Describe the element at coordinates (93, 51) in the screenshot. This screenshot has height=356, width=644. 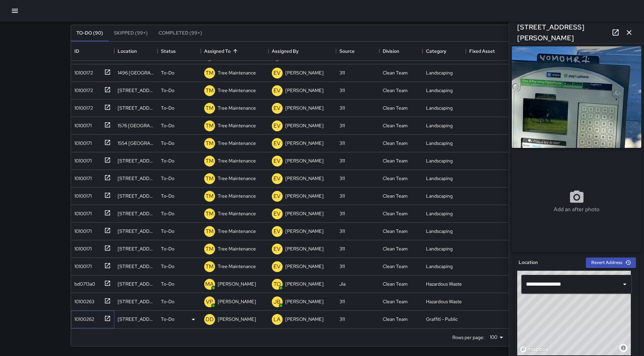
I see `div: ID` at that location.